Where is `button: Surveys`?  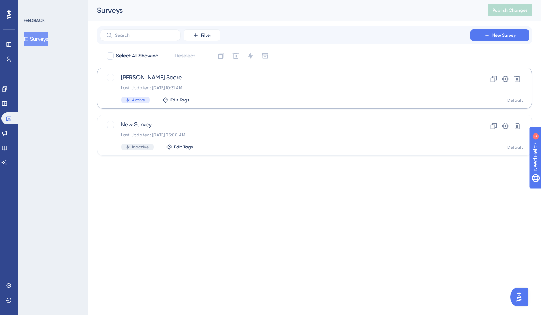
button: Surveys is located at coordinates (36, 39).